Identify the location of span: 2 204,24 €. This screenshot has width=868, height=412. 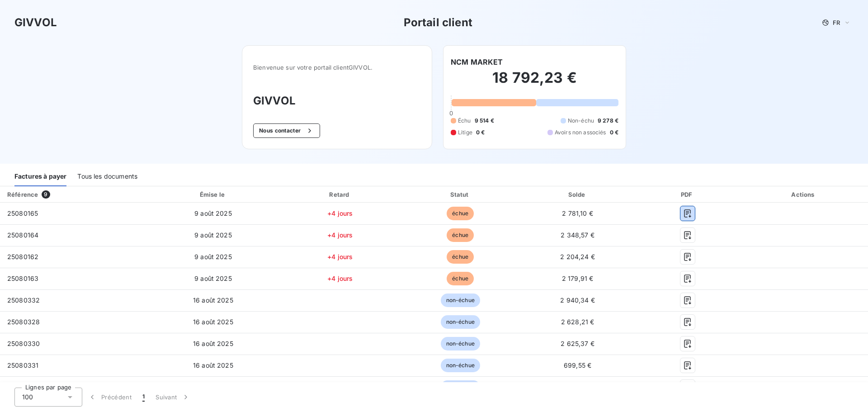
(578, 256).